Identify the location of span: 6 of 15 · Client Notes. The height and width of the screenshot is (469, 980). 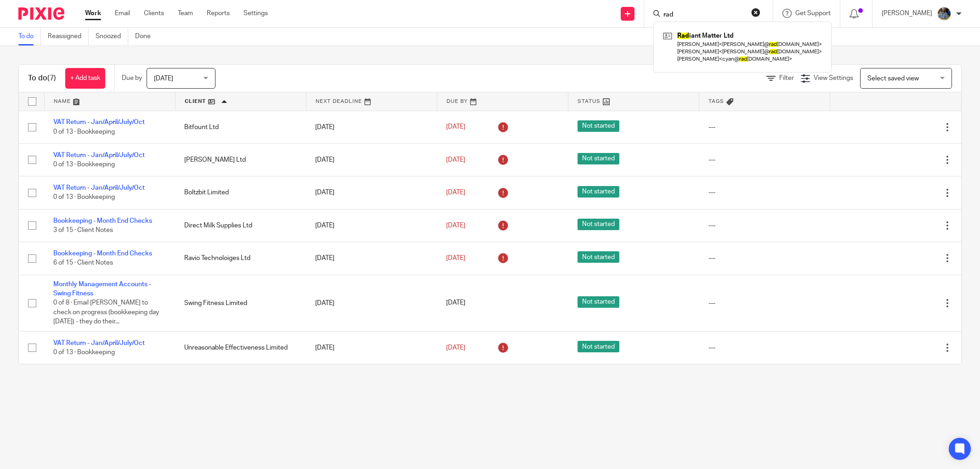
(83, 263).